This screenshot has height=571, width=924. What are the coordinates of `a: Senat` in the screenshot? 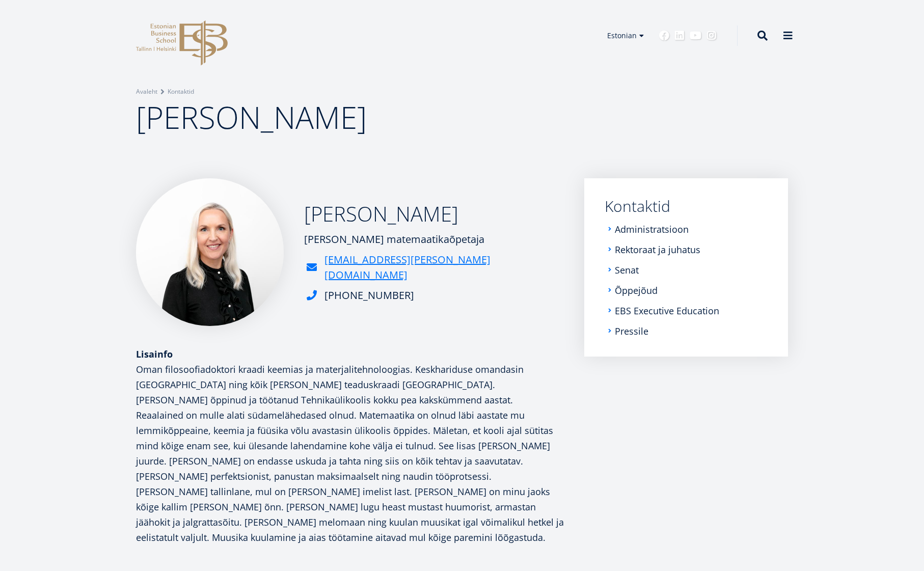 It's located at (626, 270).